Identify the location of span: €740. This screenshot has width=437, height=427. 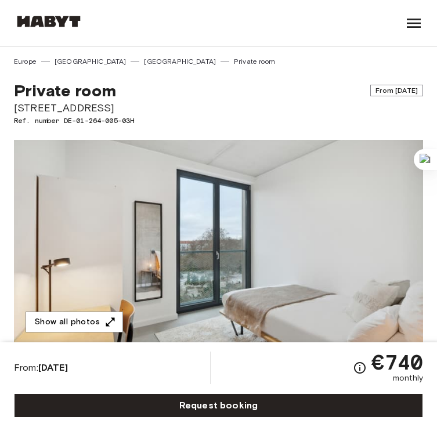
(397, 362).